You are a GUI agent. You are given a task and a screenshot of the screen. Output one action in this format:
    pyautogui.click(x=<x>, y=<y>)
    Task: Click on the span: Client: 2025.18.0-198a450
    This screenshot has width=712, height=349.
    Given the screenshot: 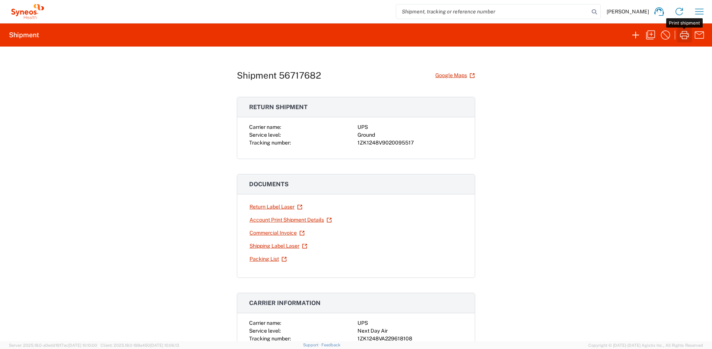 What is the action you would take?
    pyautogui.click(x=140, y=345)
    